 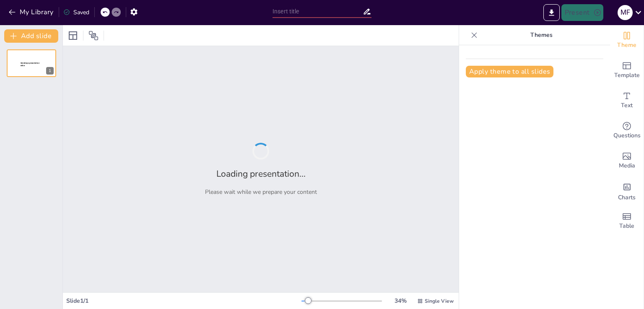 I want to click on div: Add charts and graphs, so click(x=627, y=191).